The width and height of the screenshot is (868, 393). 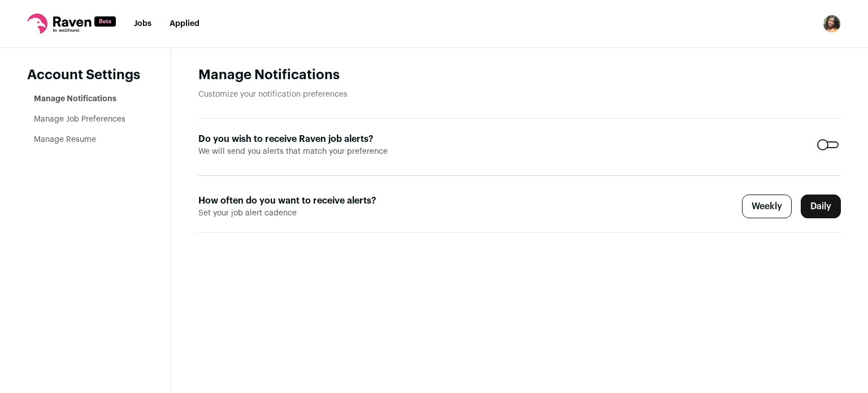 I want to click on label: Daily, so click(x=821, y=206).